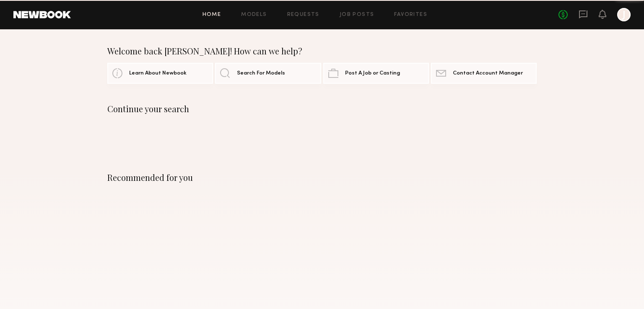  I want to click on span: Post A Job or Casting, so click(372, 73).